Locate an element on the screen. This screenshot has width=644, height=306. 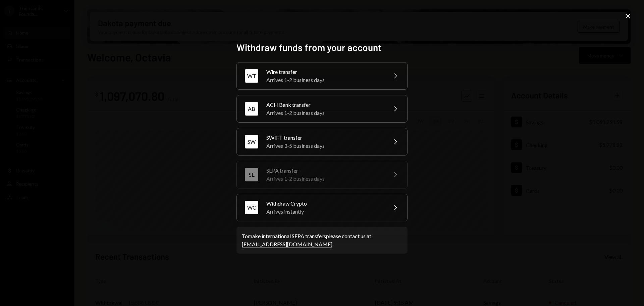
div: ACH Bank transfer is located at coordinates (325, 105).